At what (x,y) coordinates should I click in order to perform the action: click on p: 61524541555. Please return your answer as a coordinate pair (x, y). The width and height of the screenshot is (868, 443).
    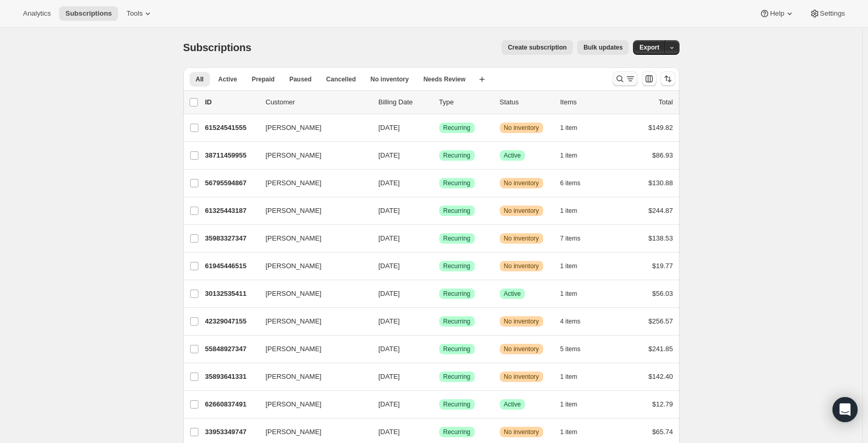
    Looking at the image, I should click on (231, 128).